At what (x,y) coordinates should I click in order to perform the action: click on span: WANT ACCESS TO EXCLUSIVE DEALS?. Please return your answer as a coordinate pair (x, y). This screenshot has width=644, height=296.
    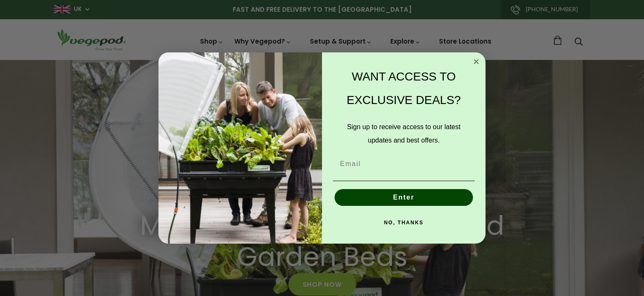
    Looking at the image, I should click on (404, 88).